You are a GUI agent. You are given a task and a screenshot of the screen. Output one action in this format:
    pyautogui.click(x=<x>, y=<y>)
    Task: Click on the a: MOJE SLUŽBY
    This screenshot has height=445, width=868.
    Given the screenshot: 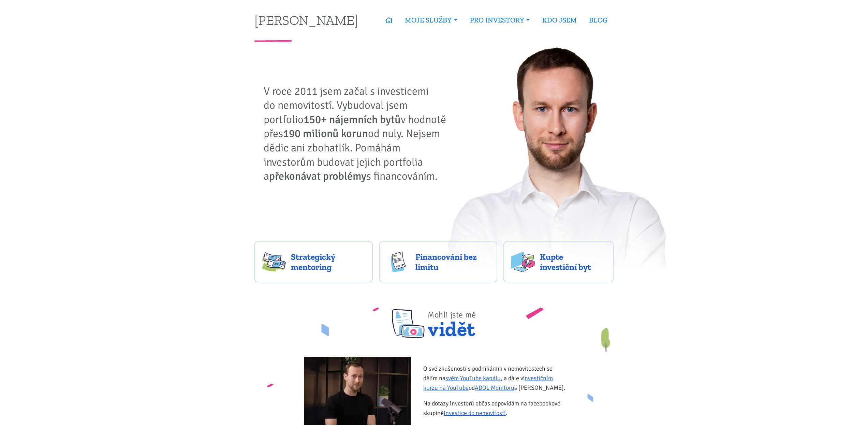 What is the action you would take?
    pyautogui.click(x=431, y=20)
    